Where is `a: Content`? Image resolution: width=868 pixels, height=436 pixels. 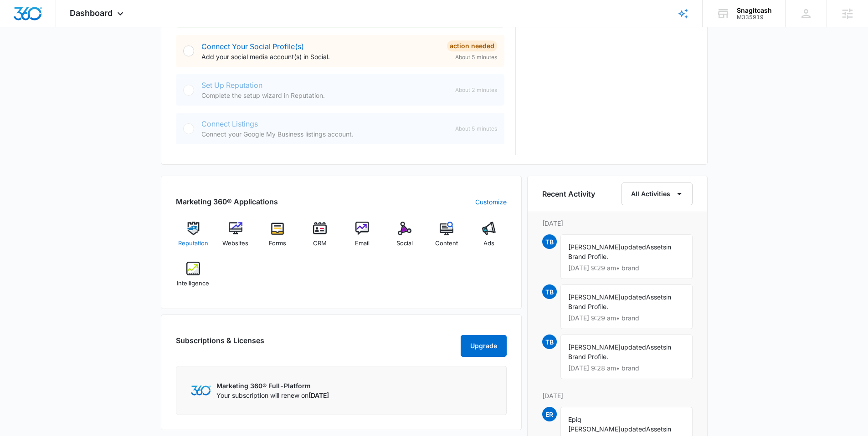 a: Content is located at coordinates (447, 238).